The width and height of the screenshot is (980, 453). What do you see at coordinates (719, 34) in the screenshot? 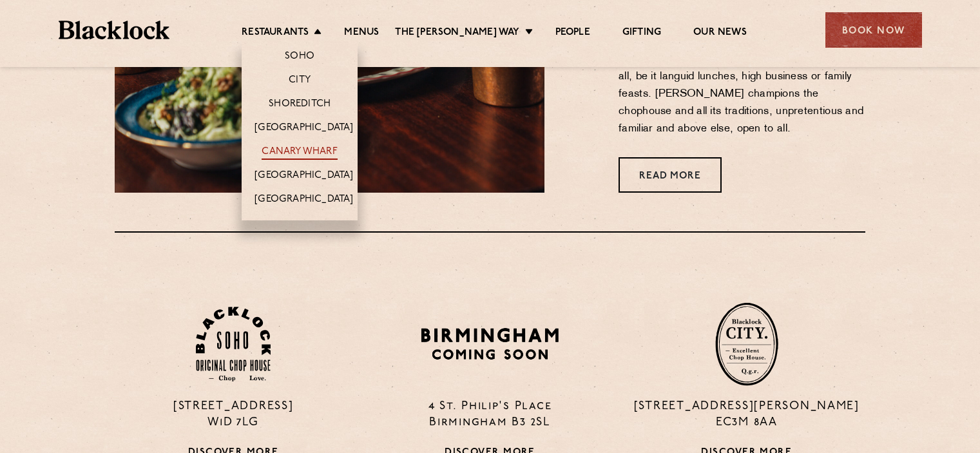
I see `a: Our News` at bounding box center [719, 34].